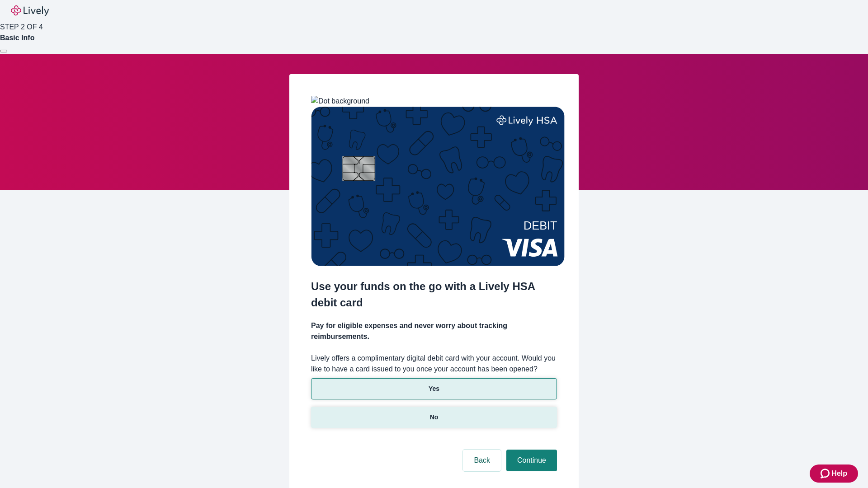 The image size is (868, 488). What do you see at coordinates (434, 417) in the screenshot?
I see `button: No` at bounding box center [434, 417].